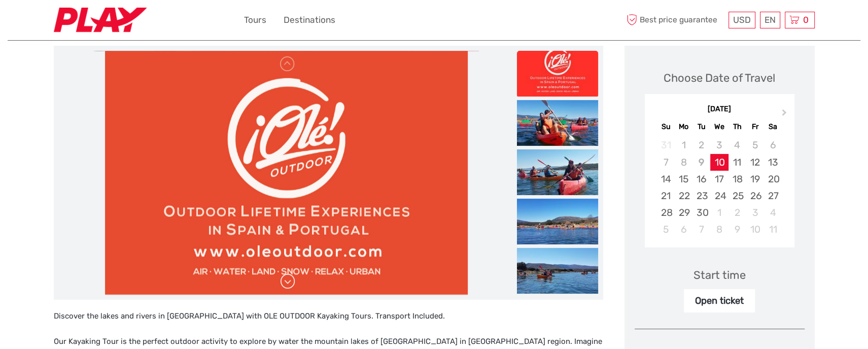 The image size is (868, 349). What do you see at coordinates (719, 179) in the screenshot?
I see `div: Choose Wednesday, September 17th, 2025` at bounding box center [719, 179].